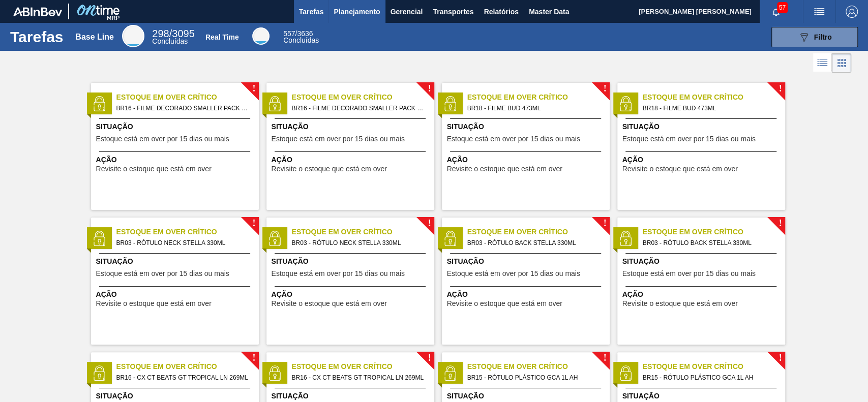 This screenshot has width=868, height=402. Describe the element at coordinates (37, 12) in the screenshot. I see `img: TNhmsLtSVTkK8tSr43FrP2fwEKptu5GPRR3wAAAABJRU5ErkJggg==` at that location.